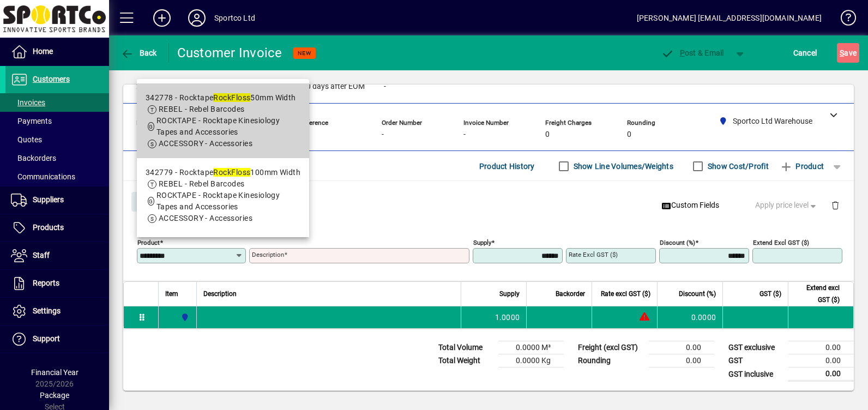 The width and height of the screenshot is (868, 410). I want to click on mat-label: Description, so click(268, 255).